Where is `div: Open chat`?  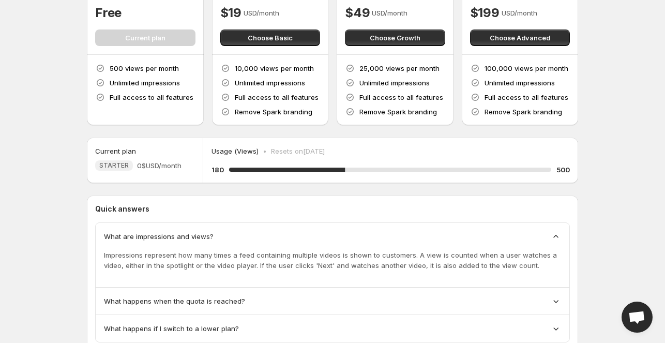 div: Open chat is located at coordinates (637, 317).